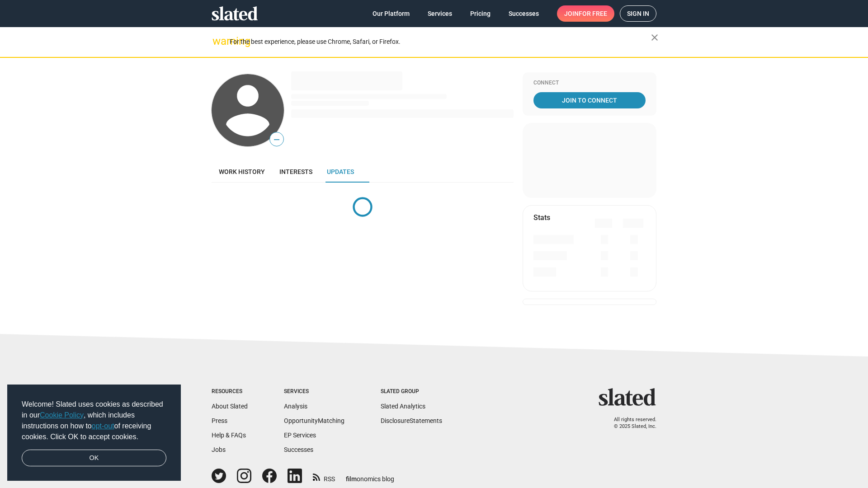 This screenshot has height=488, width=868. I want to click on a: DisclosureStatements, so click(412, 421).